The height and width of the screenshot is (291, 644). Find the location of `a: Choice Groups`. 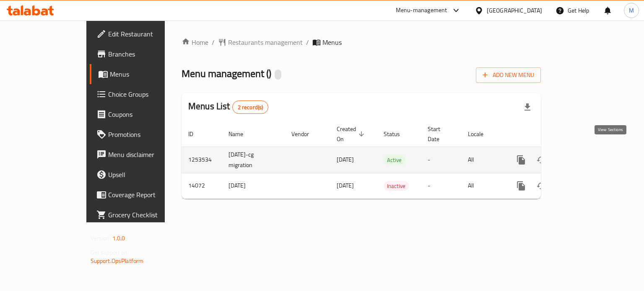

a: Choice Groups is located at coordinates (141, 94).